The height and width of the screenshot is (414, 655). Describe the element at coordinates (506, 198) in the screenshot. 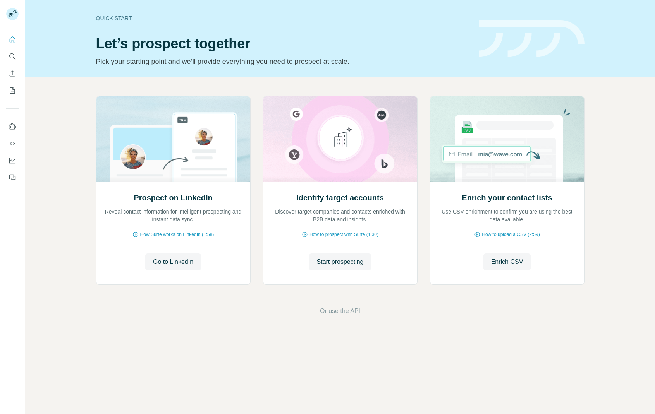

I see `h2: Enrich your contact lists` at that location.